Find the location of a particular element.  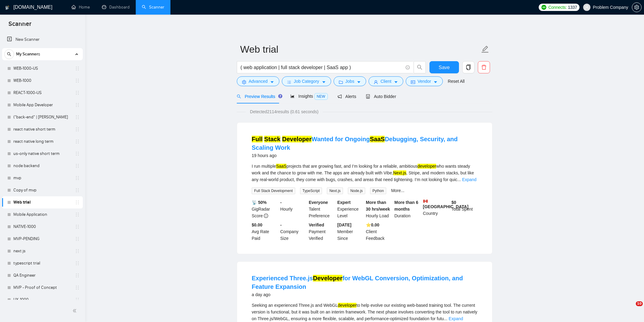

a: Full Stack DeveloperWanted for OngoingSaaSDebugging, Security, and Scaling Work is located at coordinates (354, 143).